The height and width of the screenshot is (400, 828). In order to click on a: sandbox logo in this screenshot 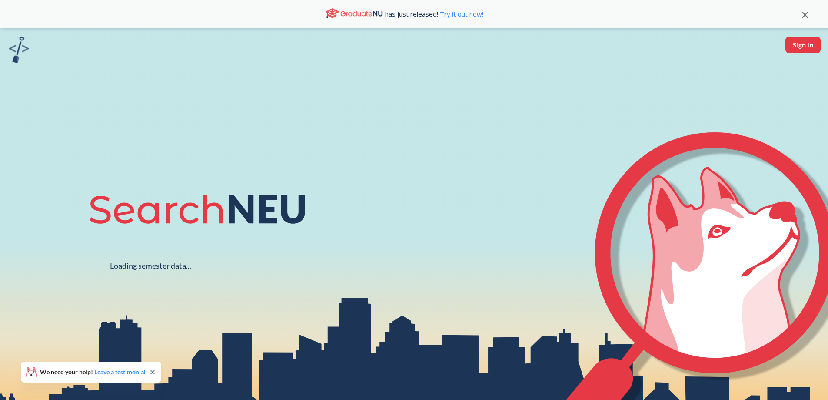, I will do `click(19, 51)`.